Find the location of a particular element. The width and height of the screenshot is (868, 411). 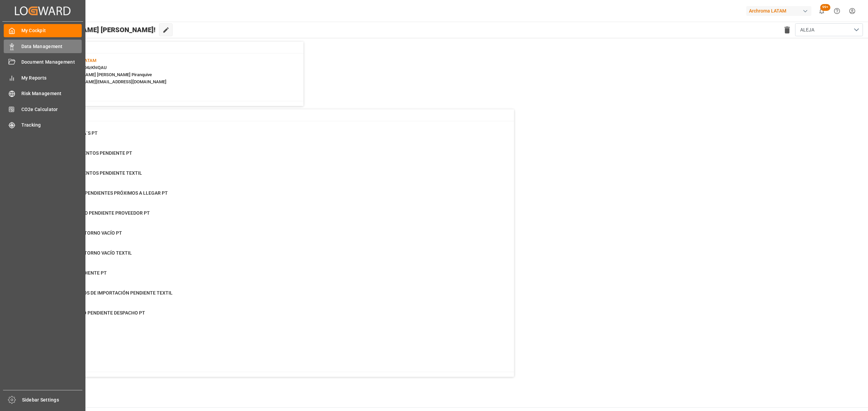

span: Sidebar Settings is located at coordinates (52, 400).